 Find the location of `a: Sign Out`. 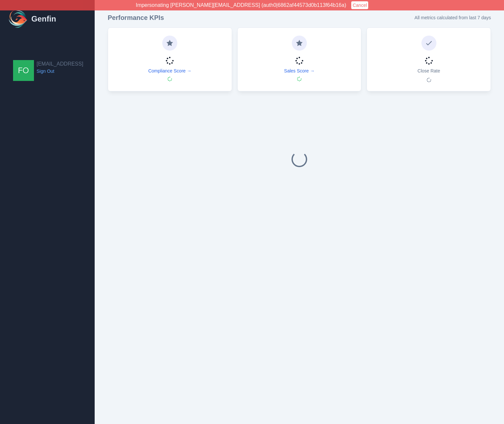

a: Sign Out is located at coordinates (60, 71).